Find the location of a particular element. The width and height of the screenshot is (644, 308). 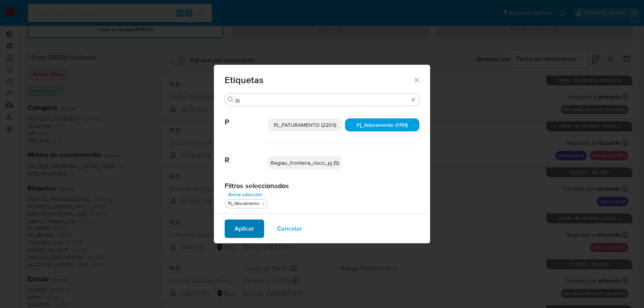

span: Borrar selección is located at coordinates (245, 195).